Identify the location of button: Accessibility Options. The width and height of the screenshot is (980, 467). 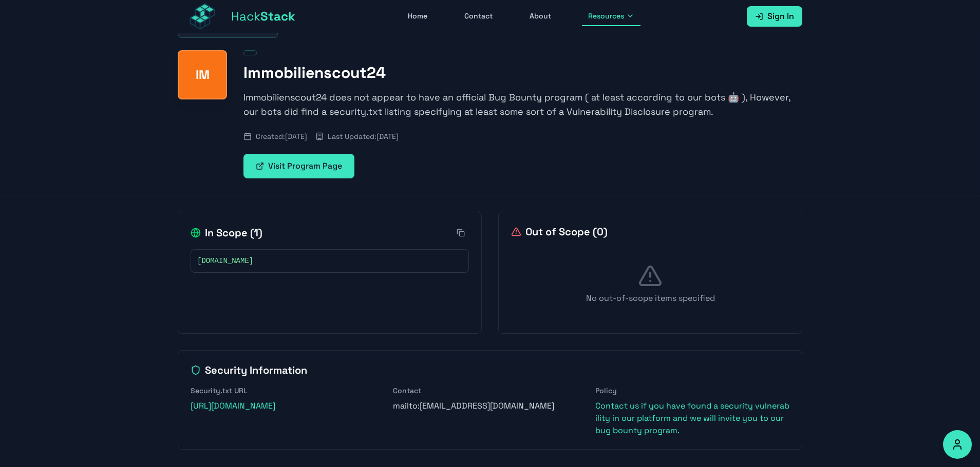
(957, 444).